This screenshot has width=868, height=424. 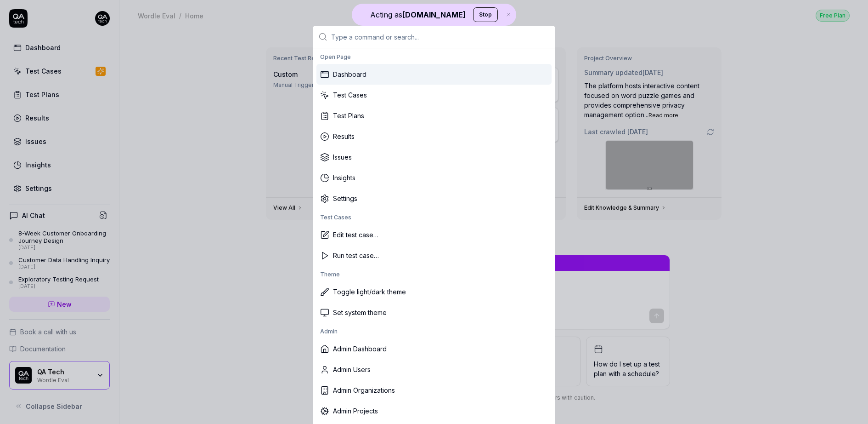 What do you see at coordinates (434, 178) in the screenshot?
I see `div: Insights` at bounding box center [434, 178].